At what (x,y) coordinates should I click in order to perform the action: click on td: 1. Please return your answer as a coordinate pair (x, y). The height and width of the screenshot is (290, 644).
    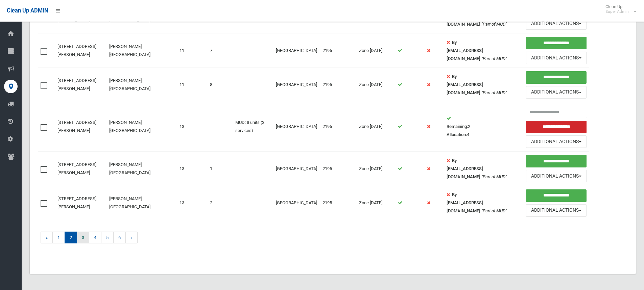
    Looking at the image, I should click on (220, 169).